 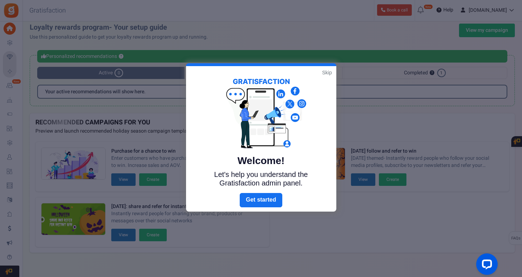 I want to click on p: Let's help you understand the Gratisfaction admin panel., so click(x=261, y=179).